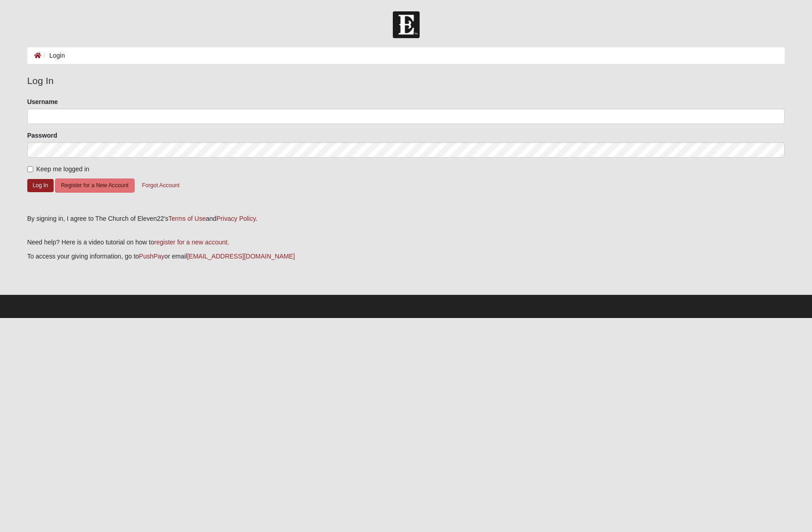 The width and height of the screenshot is (812, 532). Describe the element at coordinates (191, 242) in the screenshot. I see `a: register for a new account` at that location.